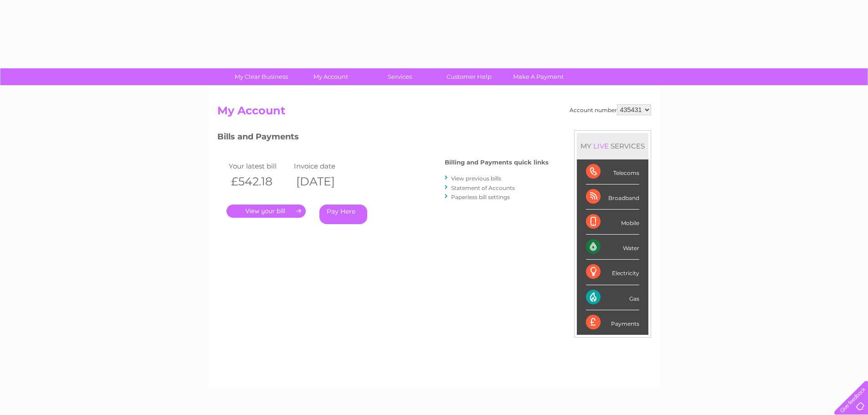 Image resolution: width=868 pixels, height=415 pixels. Describe the element at coordinates (613, 146) in the screenshot. I see `div: MY SERVICES` at that location.